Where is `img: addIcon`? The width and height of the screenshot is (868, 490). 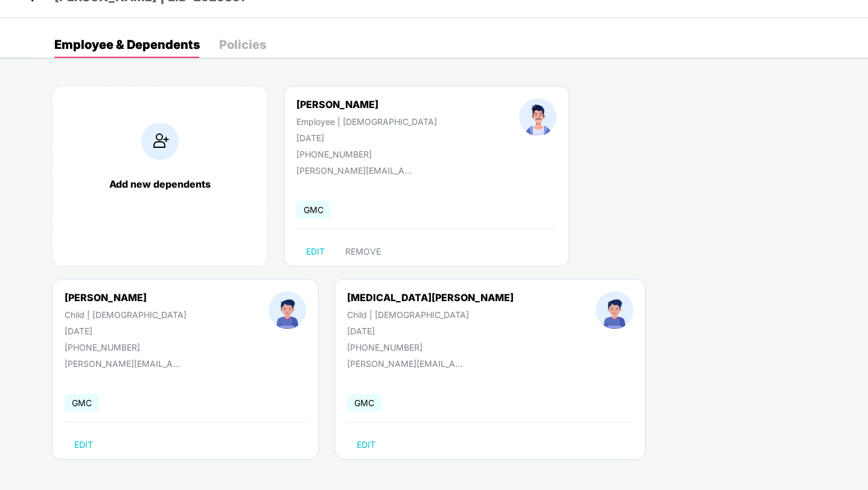
img: addIcon is located at coordinates (160, 141).